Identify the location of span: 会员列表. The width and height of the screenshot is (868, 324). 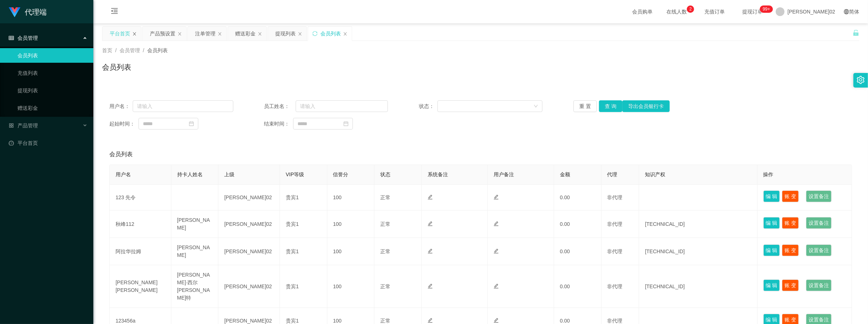
(157, 50).